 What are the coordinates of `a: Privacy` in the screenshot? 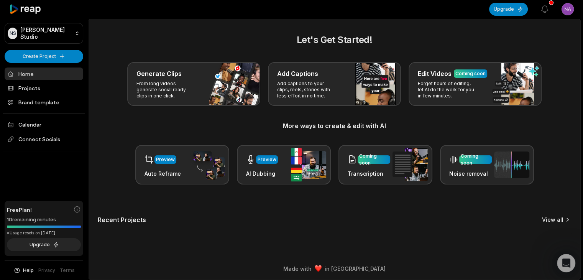 It's located at (47, 270).